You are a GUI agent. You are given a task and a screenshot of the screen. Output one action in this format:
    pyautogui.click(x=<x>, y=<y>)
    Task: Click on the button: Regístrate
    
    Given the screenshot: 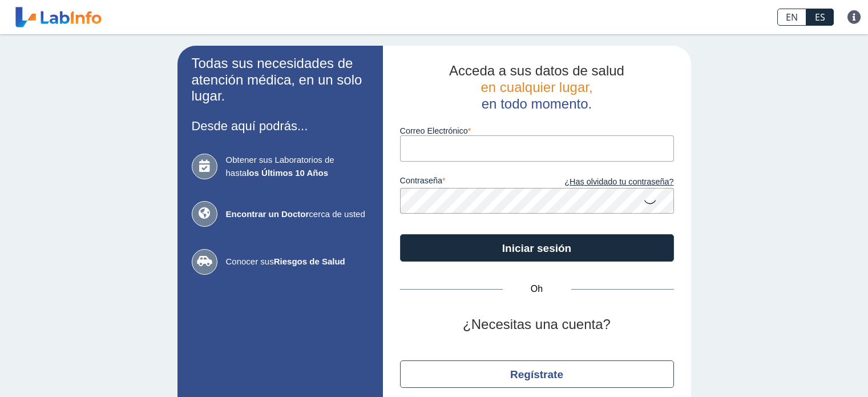 What is the action you would take?
    pyautogui.click(x=537, y=374)
    